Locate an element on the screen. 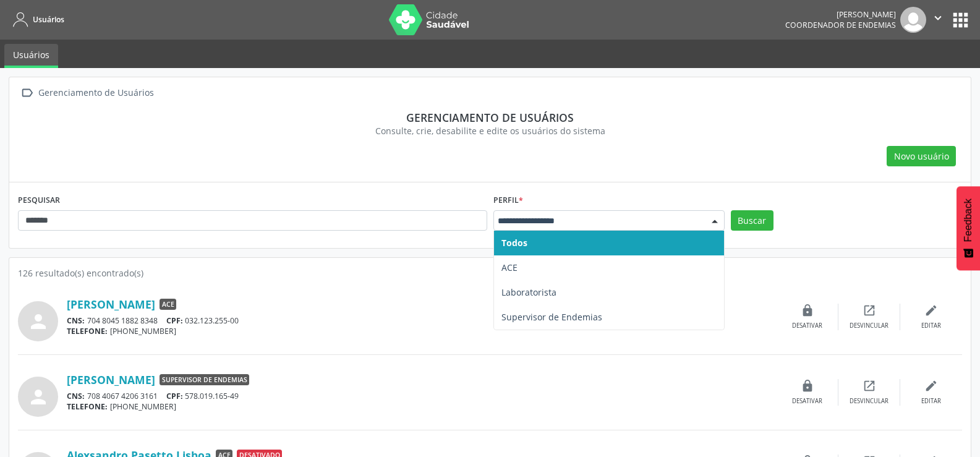  div: Gerenciamento de Usuários is located at coordinates (96, 93).